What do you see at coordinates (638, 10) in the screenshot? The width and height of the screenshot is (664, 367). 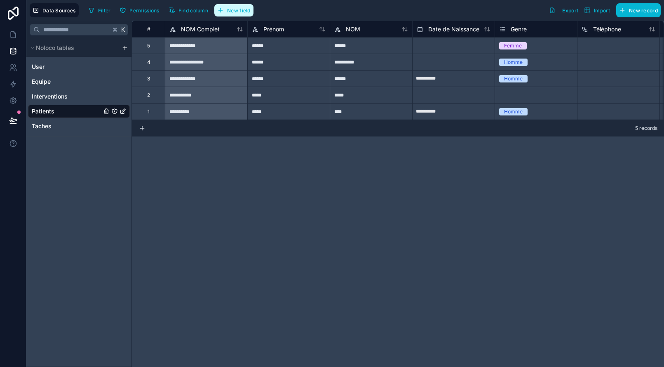 I see `button: New record` at bounding box center [638, 10].